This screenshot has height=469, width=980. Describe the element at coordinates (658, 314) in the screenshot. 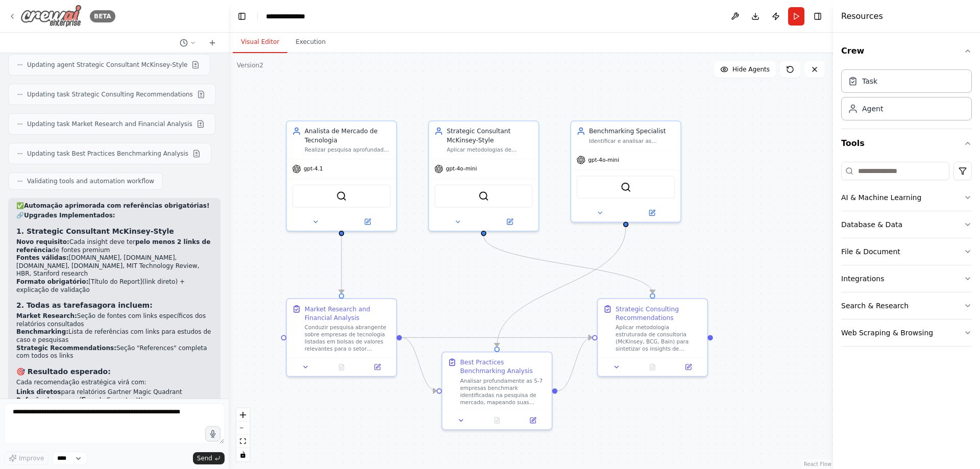

I see `div: Strategic Consulting Recommendations` at that location.